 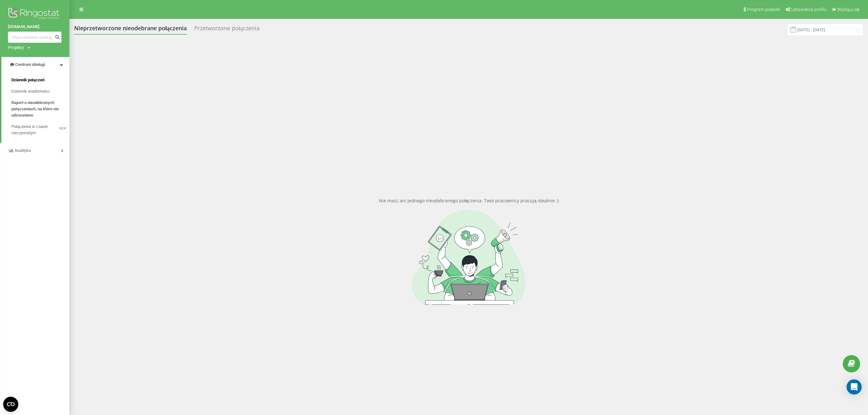 I want to click on span: Program poleceń, so click(x=763, y=9).